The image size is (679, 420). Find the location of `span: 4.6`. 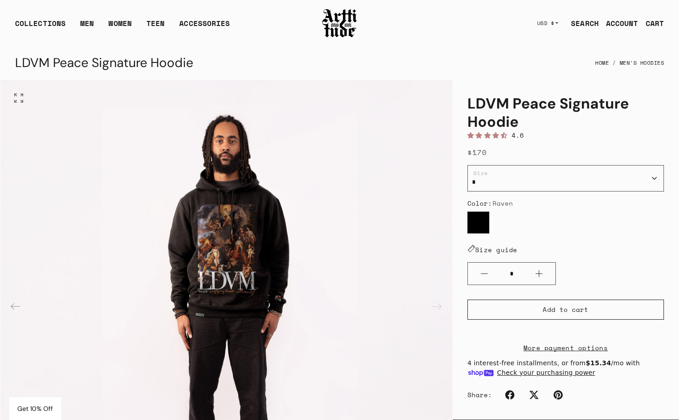

span: 4.6 is located at coordinates (518, 135).